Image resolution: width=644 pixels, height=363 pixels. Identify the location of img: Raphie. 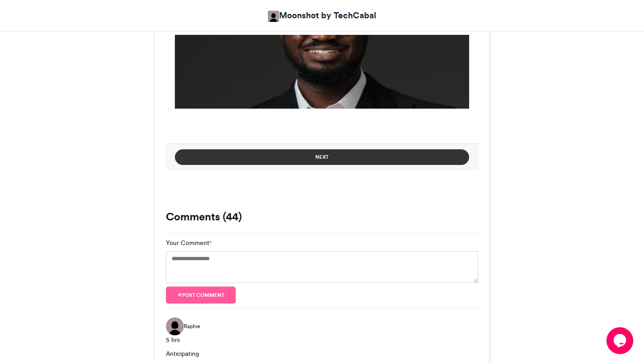
(175, 327).